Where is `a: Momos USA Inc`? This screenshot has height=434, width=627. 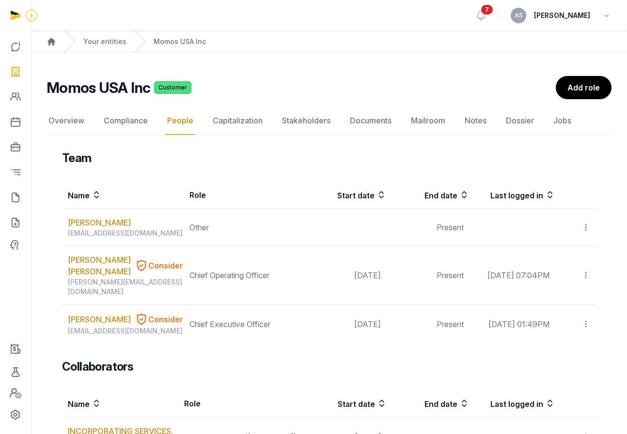 a: Momos USA Inc is located at coordinates (180, 42).